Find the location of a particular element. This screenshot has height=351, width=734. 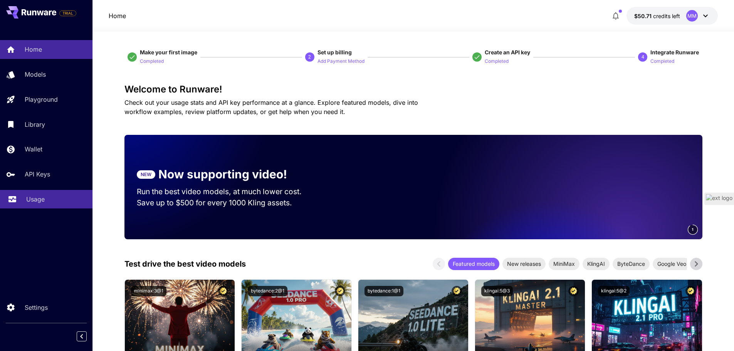

p: Now supporting video! is located at coordinates (223, 174).